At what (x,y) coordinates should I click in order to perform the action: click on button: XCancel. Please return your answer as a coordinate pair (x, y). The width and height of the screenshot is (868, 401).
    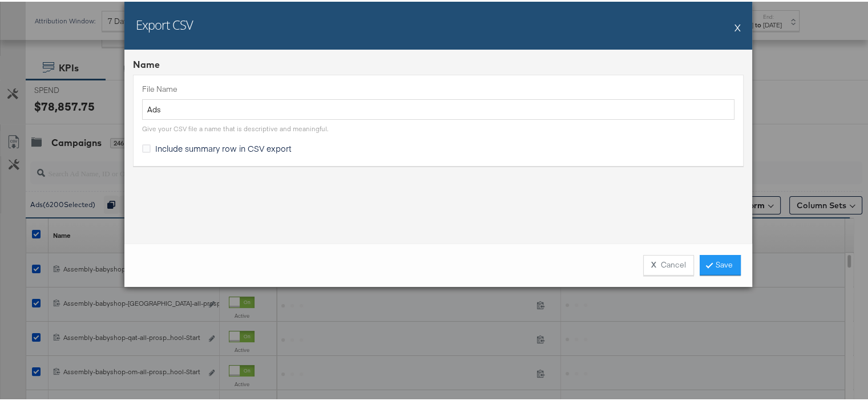
    Looking at the image, I should click on (668, 264).